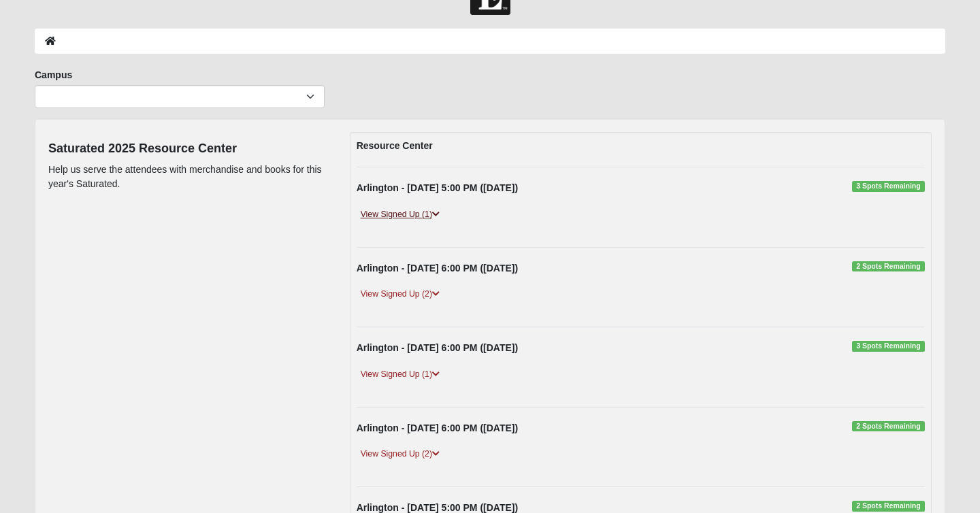 The width and height of the screenshot is (980, 513). What do you see at coordinates (189, 177) in the screenshot?
I see `p: Help us serve the attendees with merchandise and books for this year's Saturated.` at bounding box center [189, 177].